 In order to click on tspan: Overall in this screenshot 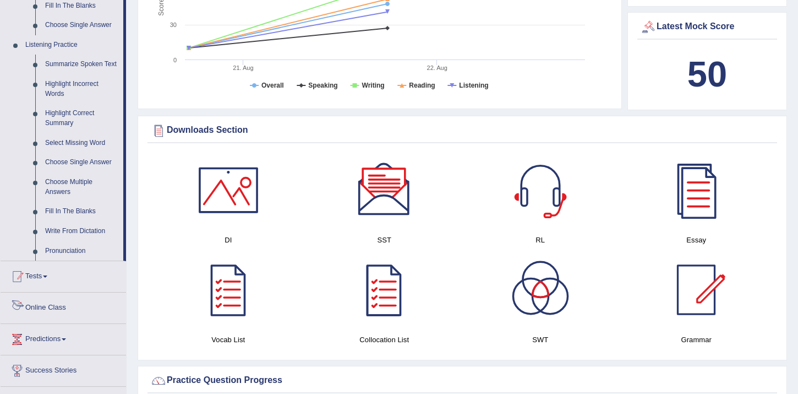, I will do `click(273, 85)`.